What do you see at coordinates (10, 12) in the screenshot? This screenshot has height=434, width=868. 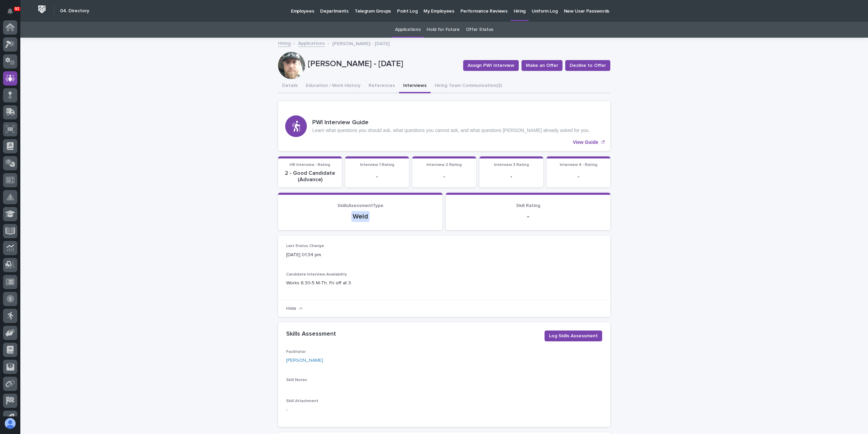 I see `button: Notifications` at bounding box center [10, 12].